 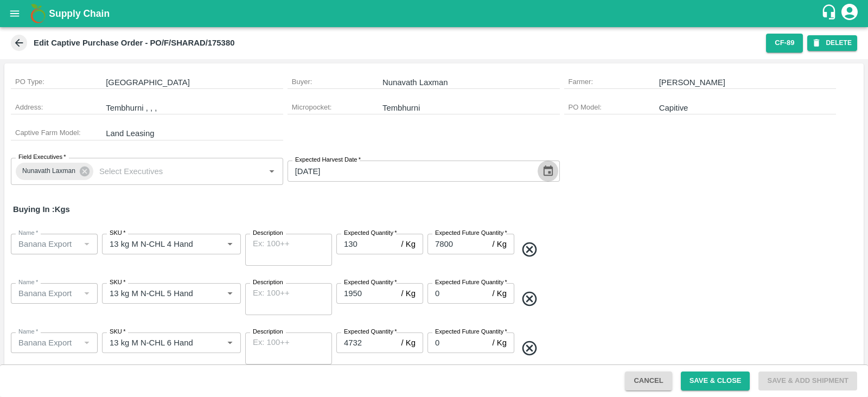 I want to click on div: customer-support, so click(x=830, y=13).